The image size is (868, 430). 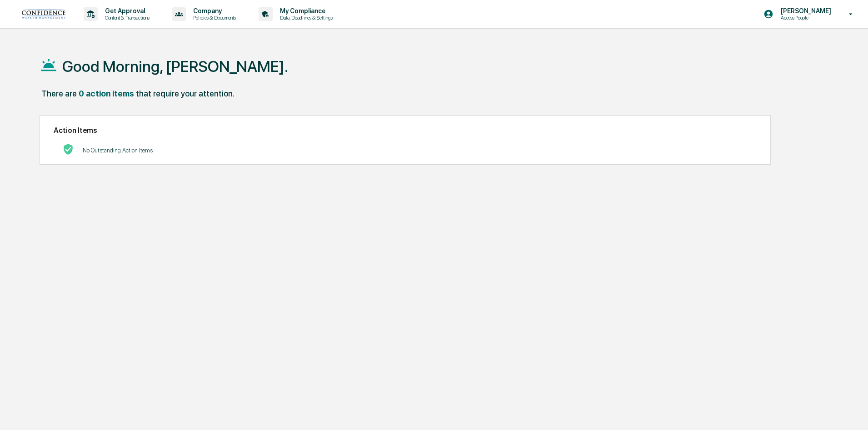 I want to click on img: logo, so click(x=44, y=14).